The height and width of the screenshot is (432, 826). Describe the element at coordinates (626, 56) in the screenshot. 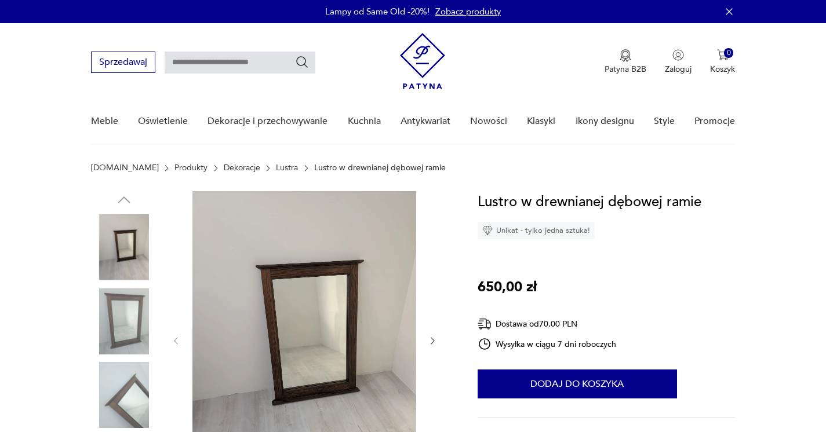

I see `img: Ikona medalu` at that location.